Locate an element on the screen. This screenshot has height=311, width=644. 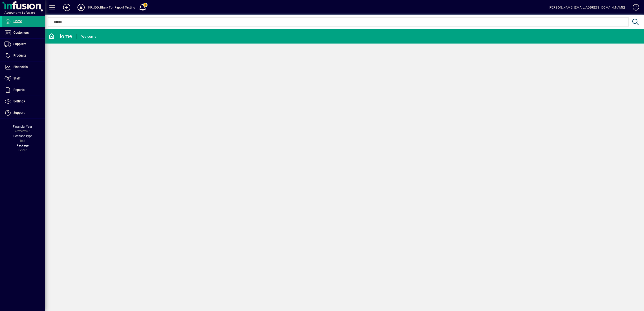
a: Support is located at coordinates (23, 113).